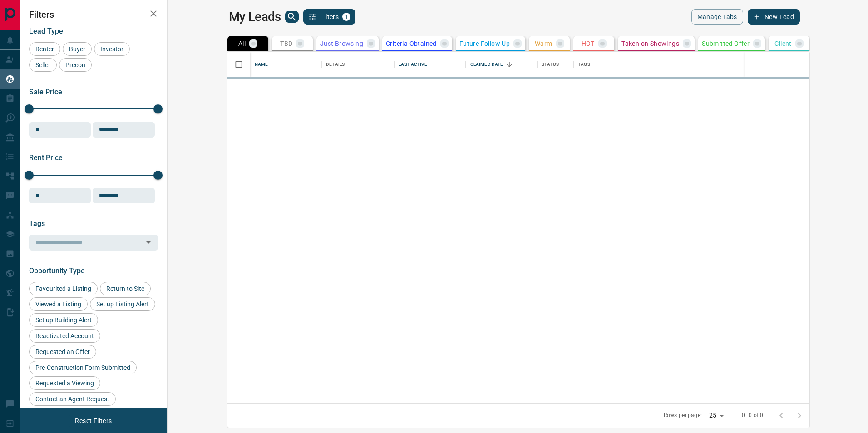  What do you see at coordinates (64, 336) in the screenshot?
I see `span: Reactivated Account` at bounding box center [64, 336].